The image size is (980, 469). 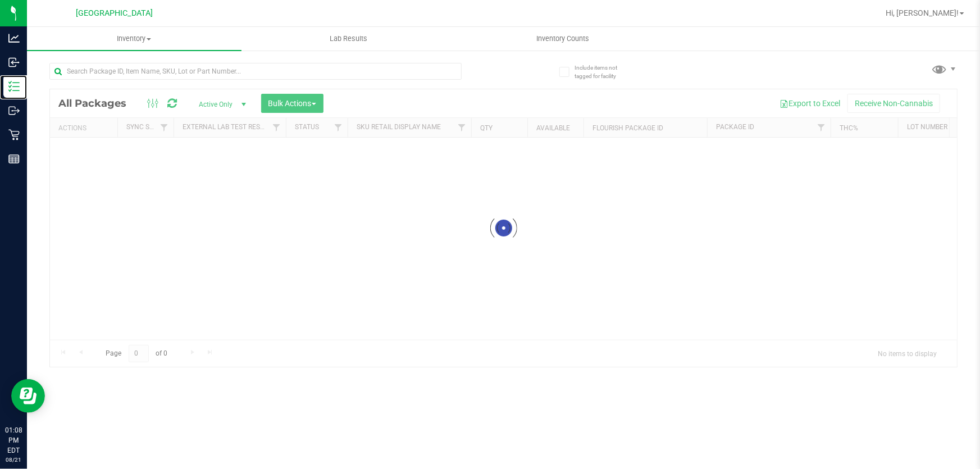 What do you see at coordinates (256, 71) in the screenshot?
I see `input: Search Package ID, Item Name, SKU, Lot or Part Number...` at bounding box center [256, 71].